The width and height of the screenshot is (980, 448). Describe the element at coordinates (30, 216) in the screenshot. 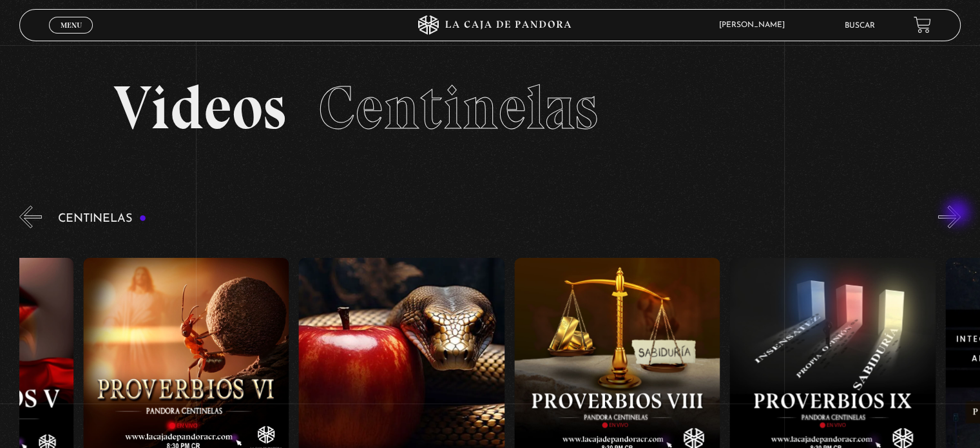

I see `button: Previous` at that location.